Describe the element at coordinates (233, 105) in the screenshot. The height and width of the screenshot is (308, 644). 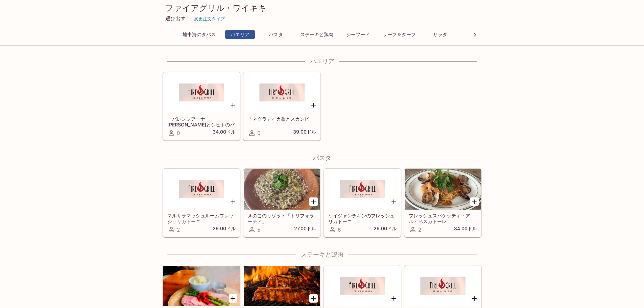
I see `button: 「バレンシアーナ」チキンとシヒトのパエリアを追加` at that location.